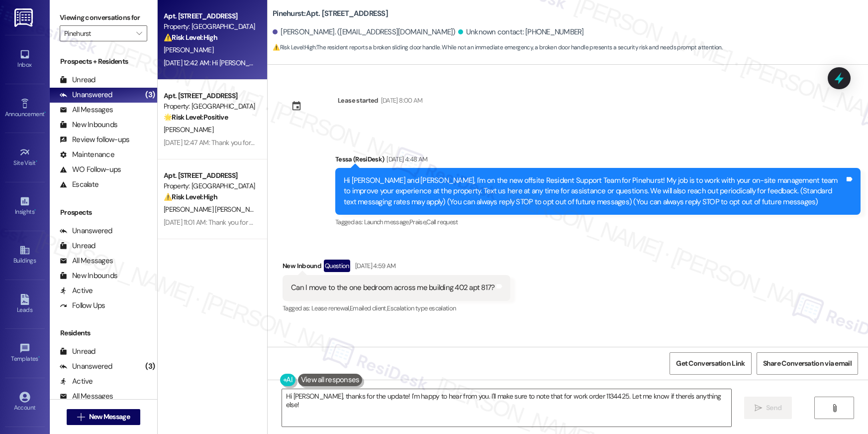 The height and width of the screenshot is (434, 868). Describe the element at coordinates (25, 206) in the screenshot. I see `a: Insights •` at that location.